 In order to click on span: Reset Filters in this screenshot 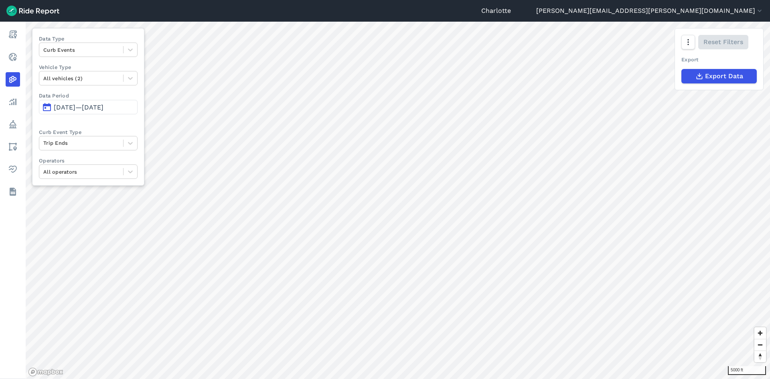, I will do `click(723, 42)`.